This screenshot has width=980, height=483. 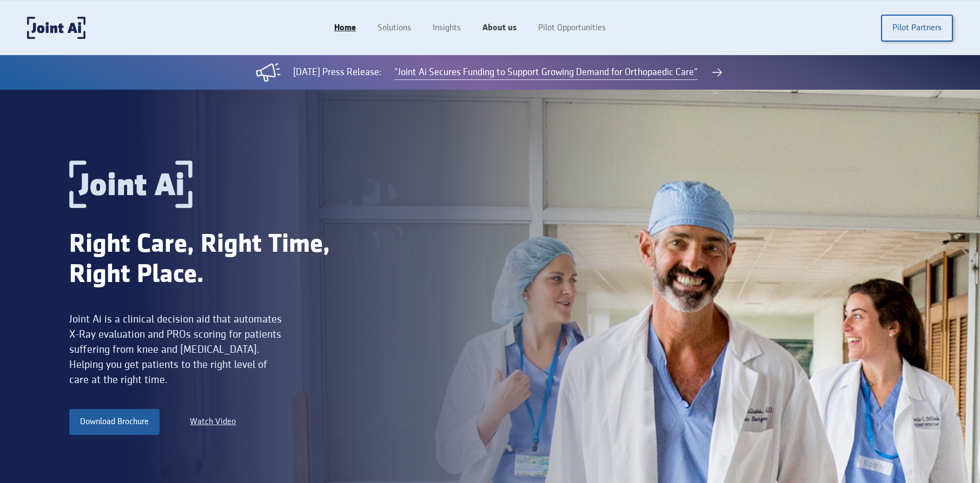 I want to click on div: Watch Video, so click(x=213, y=422).